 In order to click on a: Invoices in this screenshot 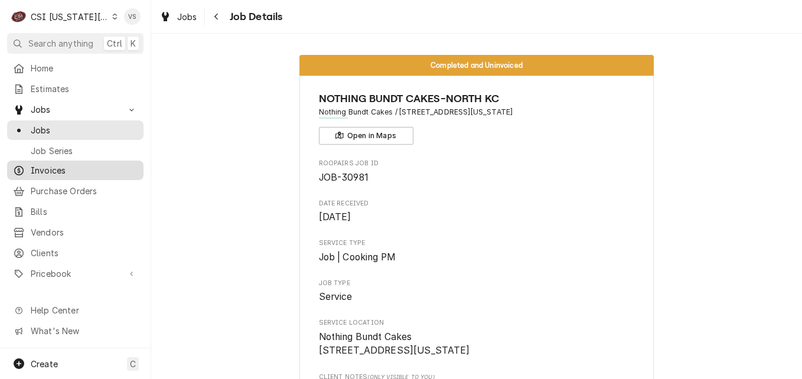, I will do `click(75, 170)`.